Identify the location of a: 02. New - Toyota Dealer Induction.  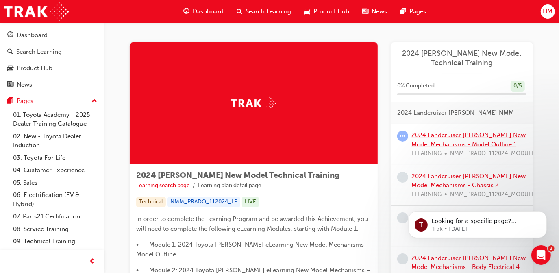
(55, 141).